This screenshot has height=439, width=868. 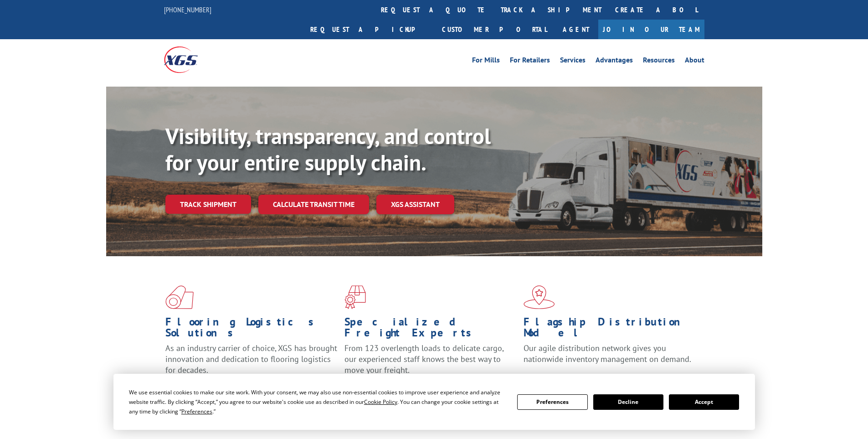 What do you see at coordinates (494, 29) in the screenshot?
I see `a: Customer Portal` at bounding box center [494, 29].